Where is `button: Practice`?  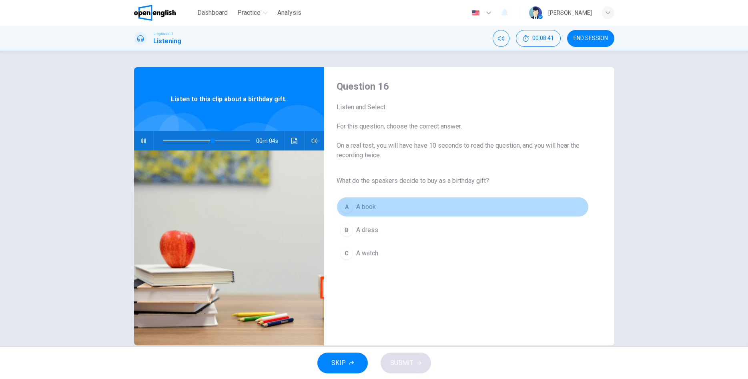 button: Practice is located at coordinates (253, 13).